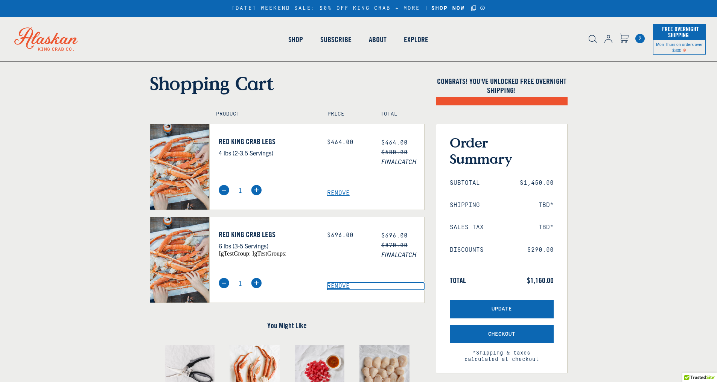 The height and width of the screenshot is (382, 717). Describe the element at coordinates (336, 40) in the screenshot. I see `a: Subscribe` at that location.